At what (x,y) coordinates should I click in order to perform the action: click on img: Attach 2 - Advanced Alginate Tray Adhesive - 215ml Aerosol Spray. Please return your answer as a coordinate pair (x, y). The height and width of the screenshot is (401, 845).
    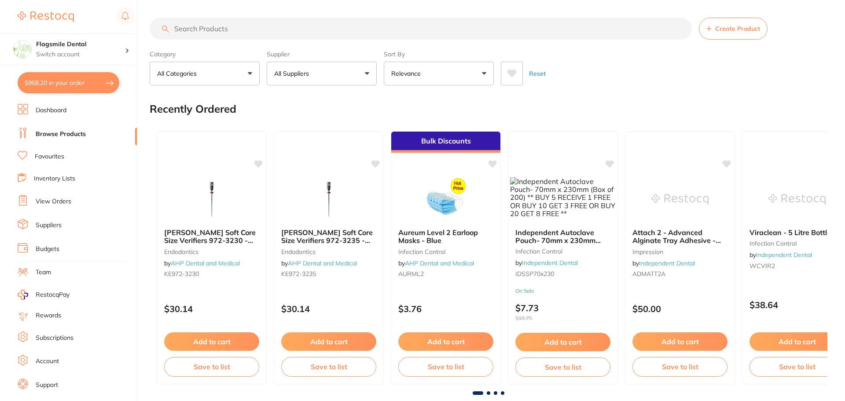
    Looking at the image, I should click on (680, 199).